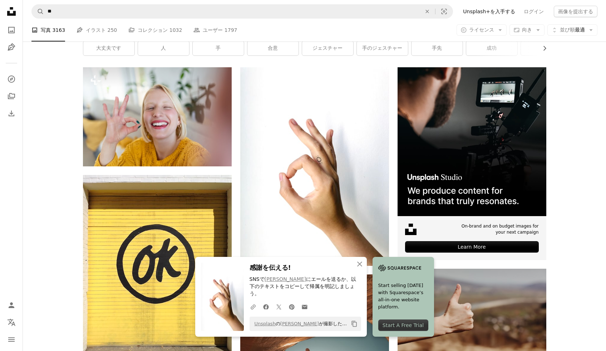 The width and height of the screenshot is (606, 351). Describe the element at coordinates (11, 79) in the screenshot. I see `a: 探す` at that location.